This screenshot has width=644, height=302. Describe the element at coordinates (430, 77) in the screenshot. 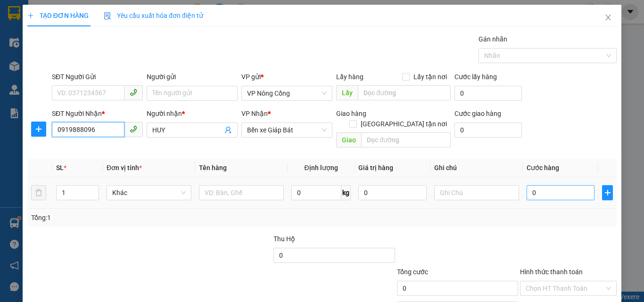

I see `span: Lấy tận nơi` at that location.